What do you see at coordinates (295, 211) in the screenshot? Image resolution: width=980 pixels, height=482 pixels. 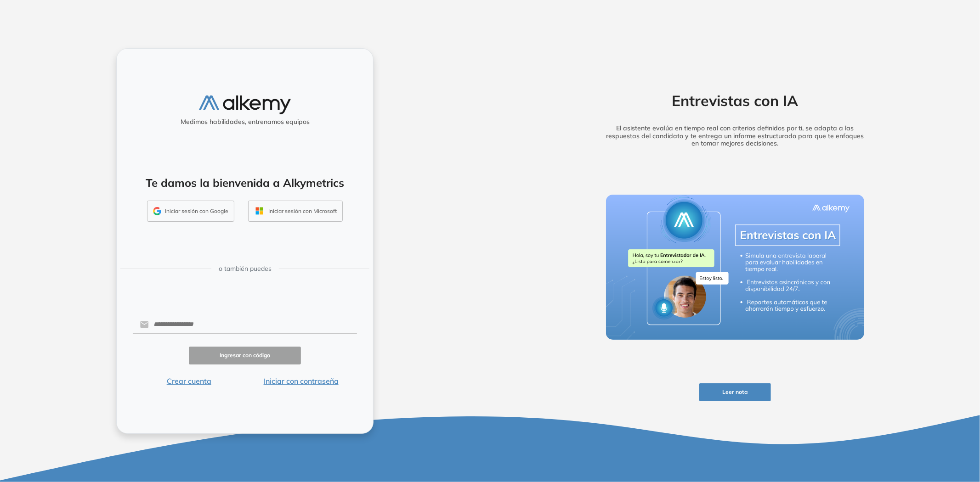 I see `button: Iniciar sesión con Microsoft` at bounding box center [295, 211].